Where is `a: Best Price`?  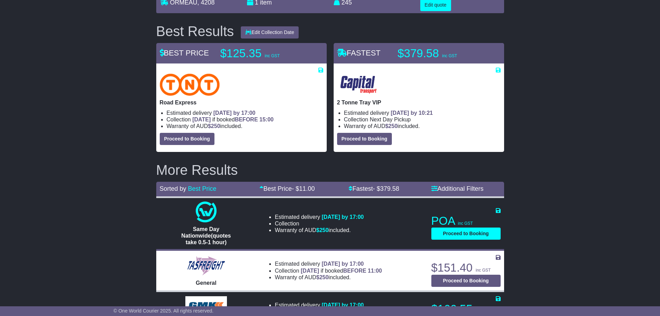 a: Best Price is located at coordinates (202, 189).